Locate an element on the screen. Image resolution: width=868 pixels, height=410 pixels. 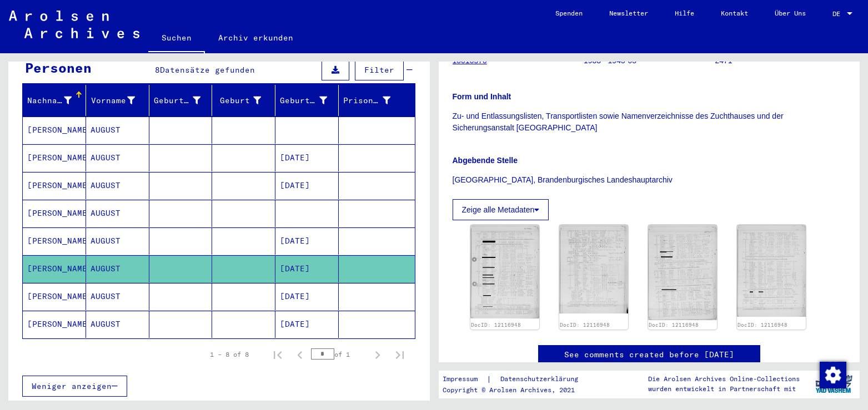
div: 1 – 8 of 8 is located at coordinates (229, 355).